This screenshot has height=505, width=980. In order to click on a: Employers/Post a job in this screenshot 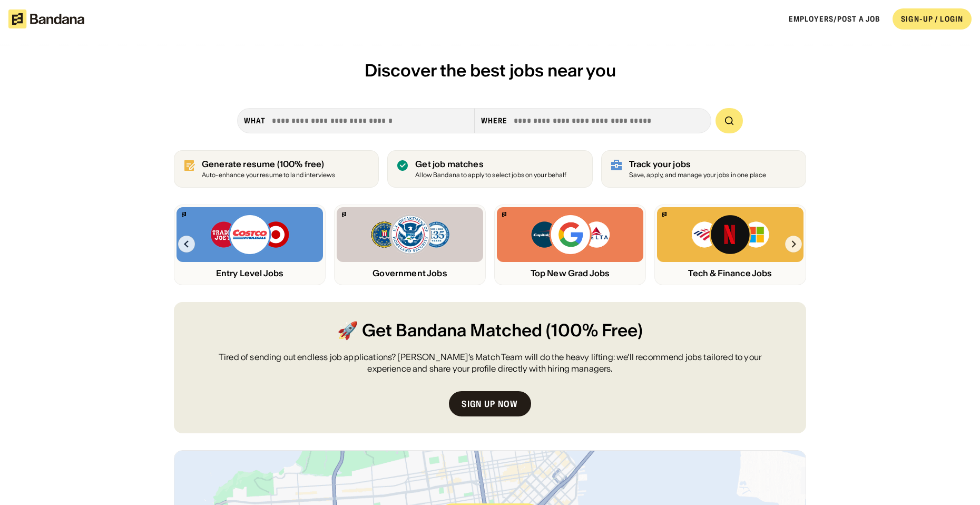, I will do `click(834, 19)`.